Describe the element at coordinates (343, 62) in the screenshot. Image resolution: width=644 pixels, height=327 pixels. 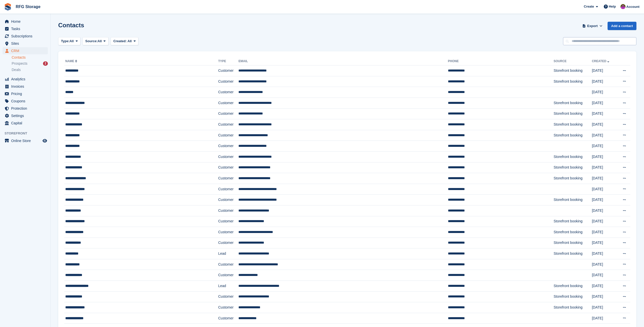
I see `th: Email` at that location.